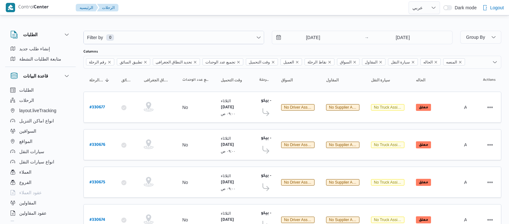 The image size is (509, 224). Describe the element at coordinates (381, 62) in the screenshot. I see `button: Remove المقاول from selection in this group` at that location.